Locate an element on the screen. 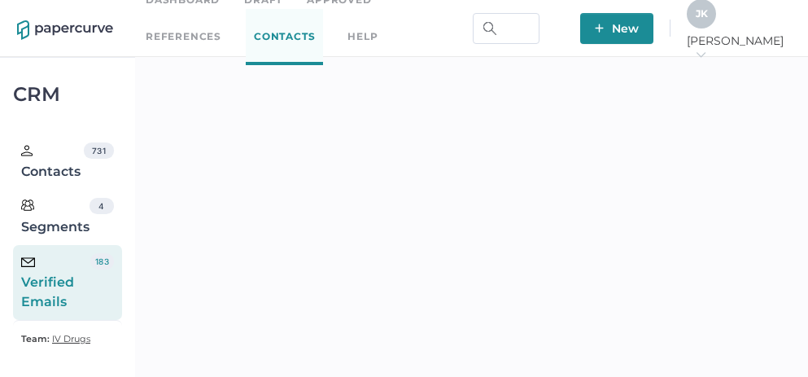 This screenshot has width=808, height=377. a: Contacts is located at coordinates (284, 37).